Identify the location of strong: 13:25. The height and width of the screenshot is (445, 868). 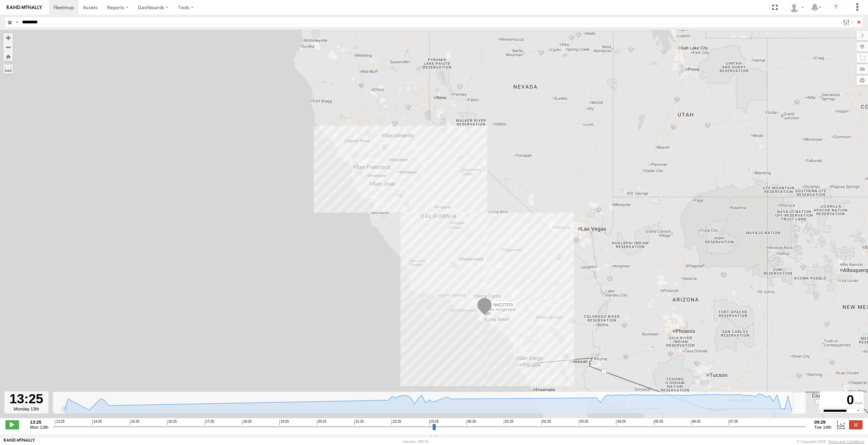
(39, 422).